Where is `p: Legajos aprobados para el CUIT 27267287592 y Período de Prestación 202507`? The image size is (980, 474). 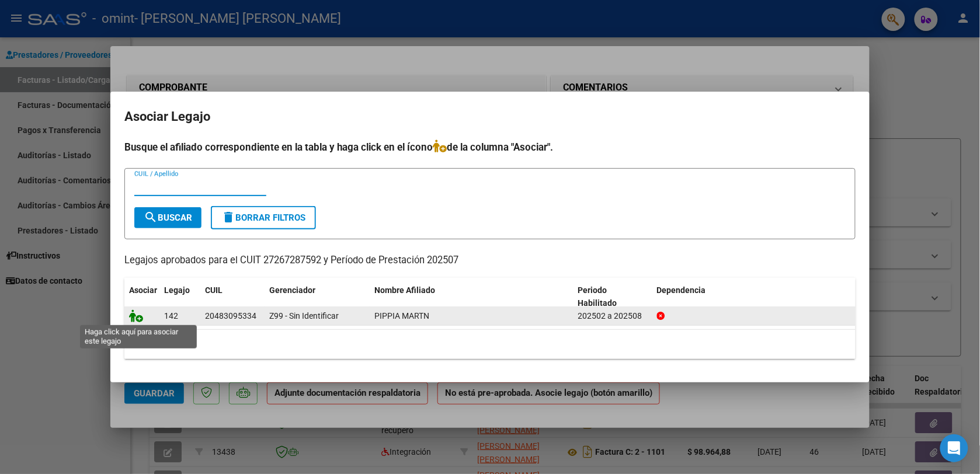
p: Legajos aprobados para el CUIT 27267287592 y Período de Prestación 202507 is located at coordinates (490, 260).